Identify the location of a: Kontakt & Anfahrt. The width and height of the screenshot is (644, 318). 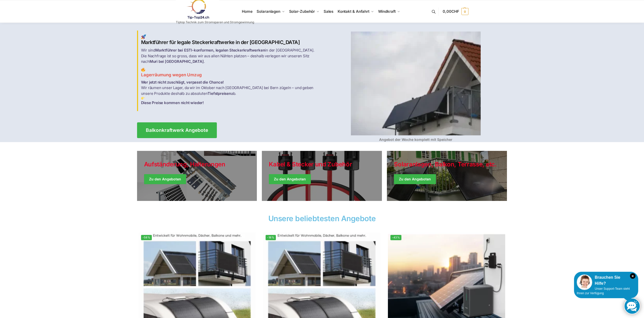
(355, 12).